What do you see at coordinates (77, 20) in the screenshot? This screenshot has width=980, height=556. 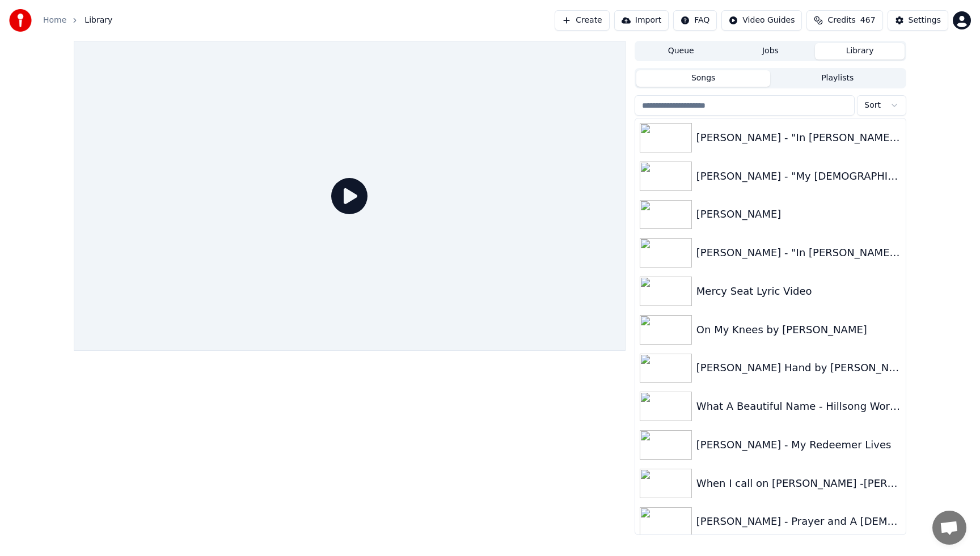 I see `nav: breadcrumb` at bounding box center [77, 20].